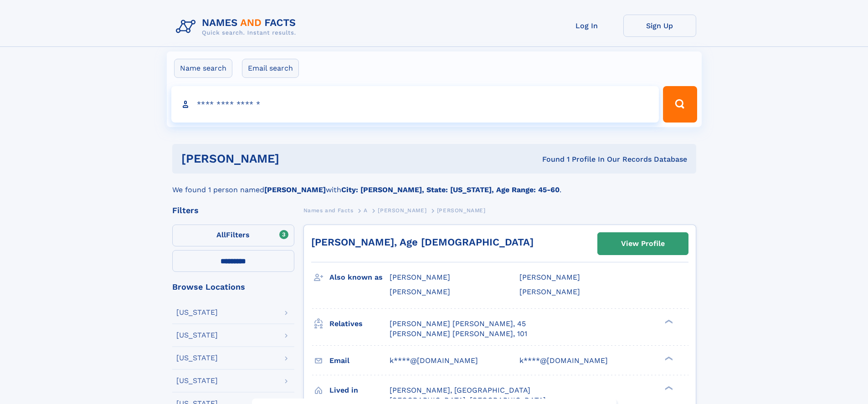 The width and height of the screenshot is (868, 404). Describe the element at coordinates (238, 27) in the screenshot. I see `img: Logo Names and Facts` at that location.